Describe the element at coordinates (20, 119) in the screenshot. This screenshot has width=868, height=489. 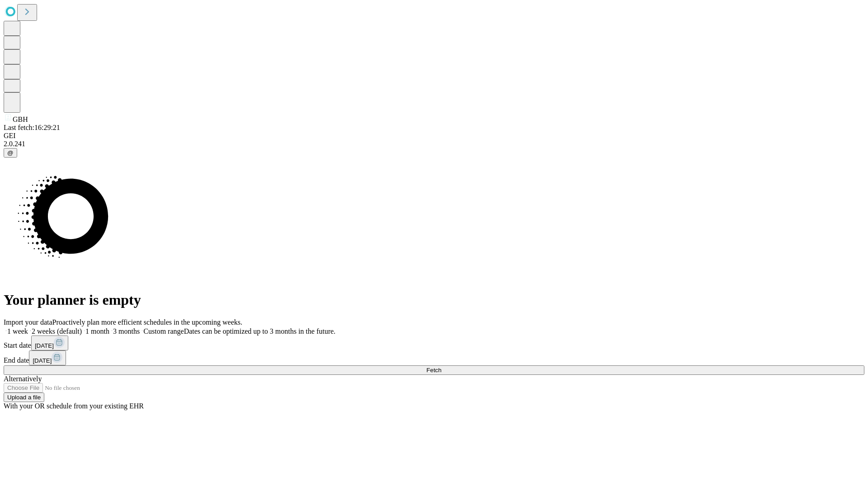
I see `span: GBH` at that location.